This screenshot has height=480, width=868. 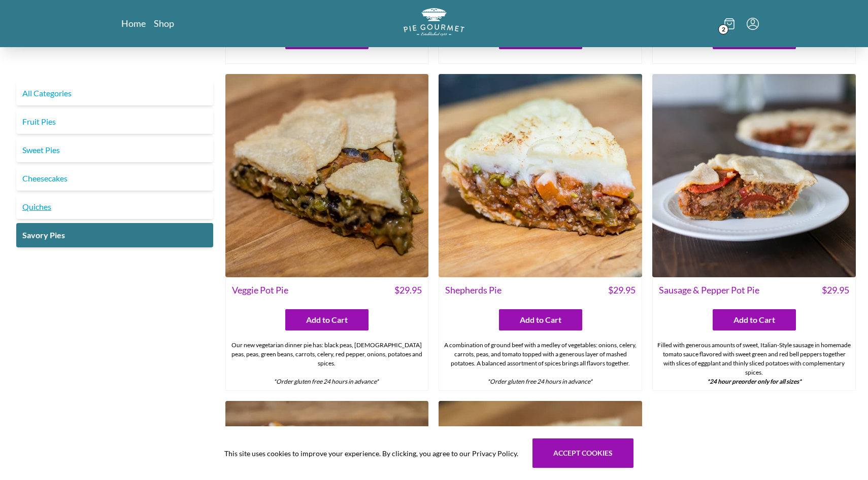 I want to click on span: 2, so click(x=723, y=29).